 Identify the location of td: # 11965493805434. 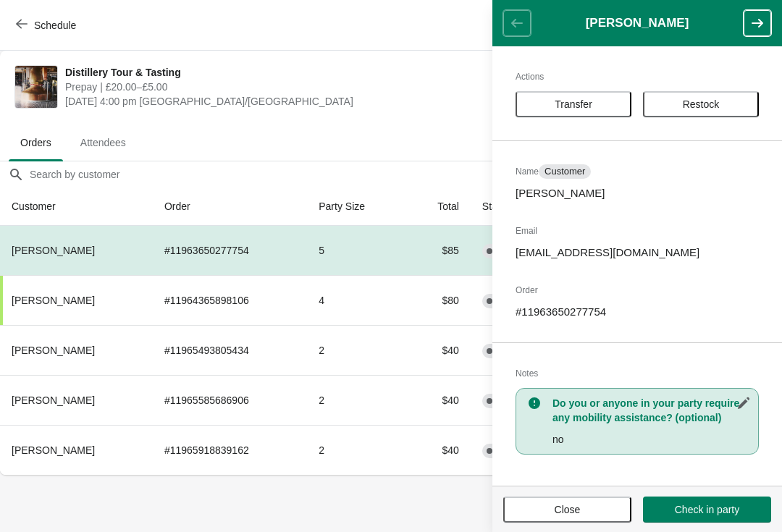
(229, 349).